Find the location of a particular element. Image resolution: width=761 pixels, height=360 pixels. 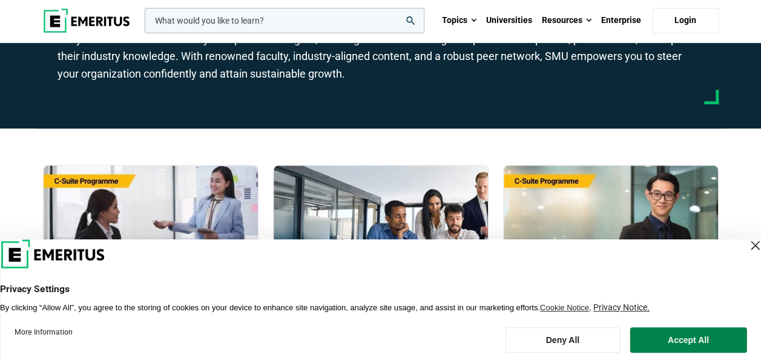

input: woocommerce-product-search-field-0 is located at coordinates (284, 21).